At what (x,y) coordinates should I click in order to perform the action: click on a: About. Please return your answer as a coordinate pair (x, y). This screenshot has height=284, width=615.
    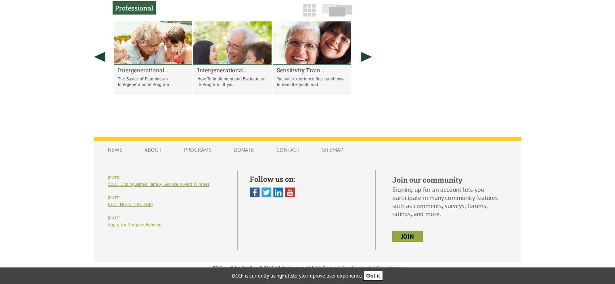
    Looking at the image, I should click on (153, 150).